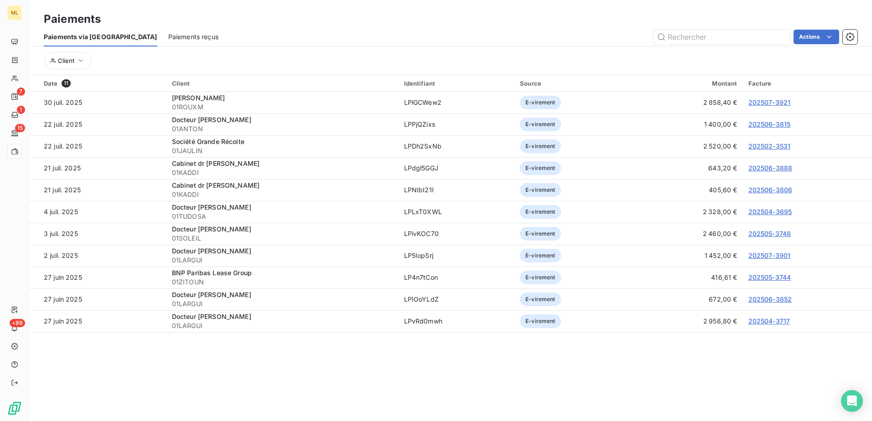 The image size is (872, 421). What do you see at coordinates (456, 278) in the screenshot?
I see `td: LP4n7tCon` at bounding box center [456, 278].